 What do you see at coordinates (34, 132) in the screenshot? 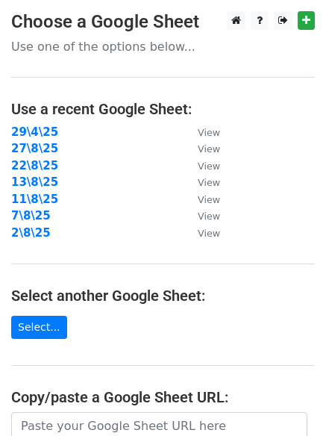
I see `a: 29\4\25` at bounding box center [34, 132].